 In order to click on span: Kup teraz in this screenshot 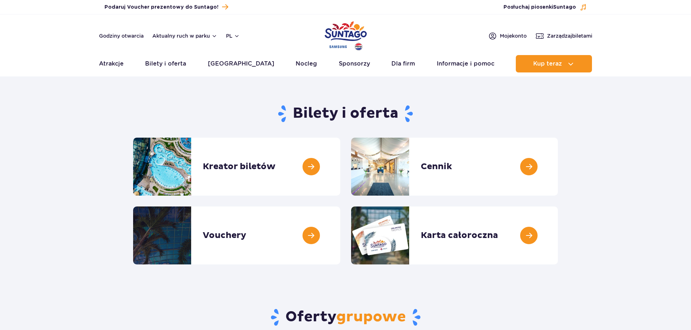, I will do `click(547, 64)`.